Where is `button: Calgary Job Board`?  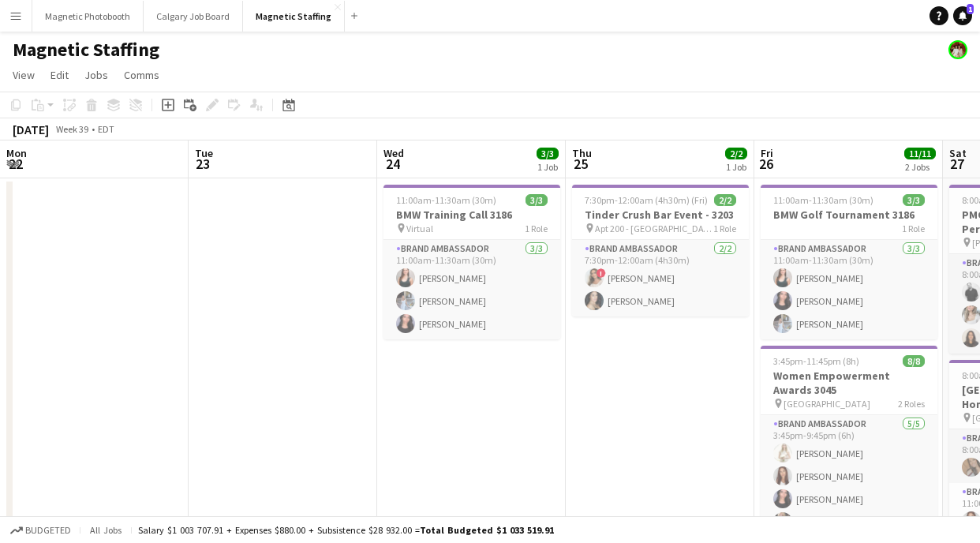 button: Calgary Job Board is located at coordinates (194, 16).